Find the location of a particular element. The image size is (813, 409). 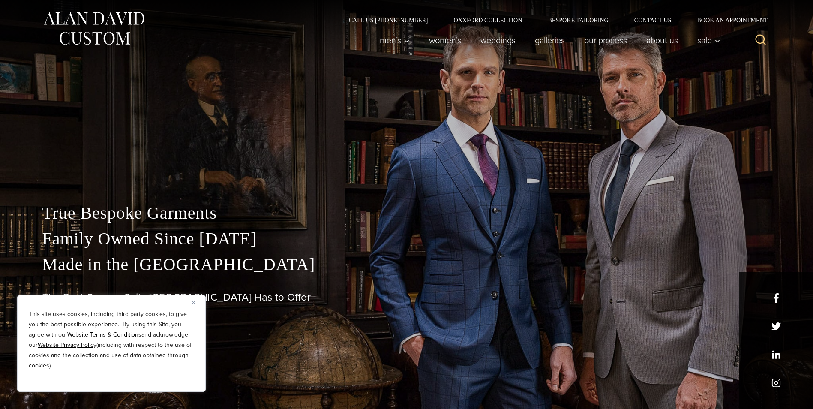

a: Website Terms & Conditions is located at coordinates (104, 334).